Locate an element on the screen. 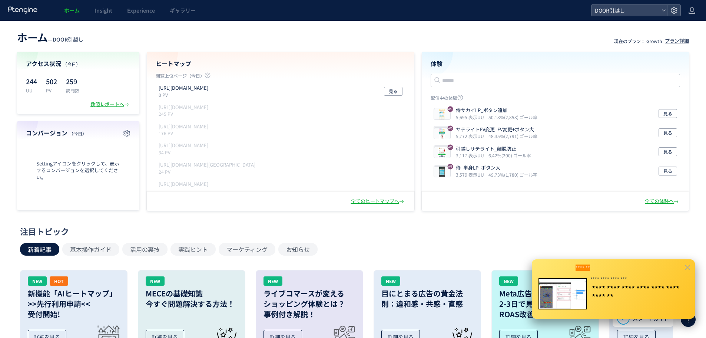 The width and height of the screenshot is (706, 338). p: 現在のプラン： Growth is located at coordinates (638, 41).